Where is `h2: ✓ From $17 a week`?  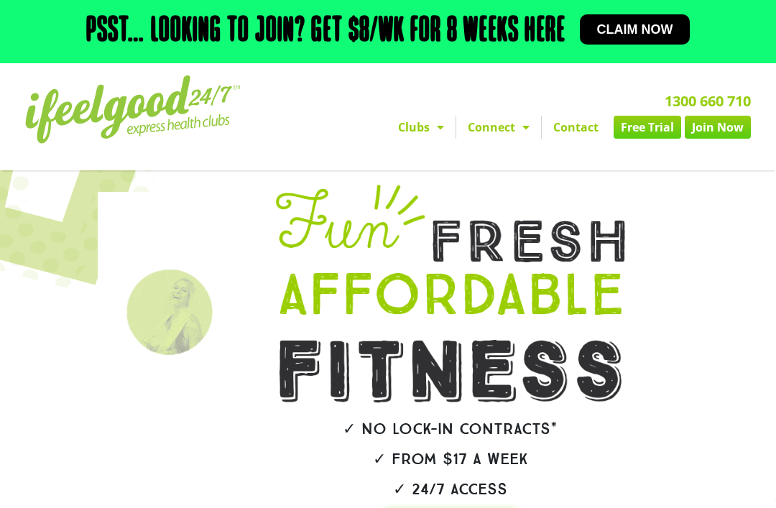 h2: ✓ From $17 a week is located at coordinates (450, 459).